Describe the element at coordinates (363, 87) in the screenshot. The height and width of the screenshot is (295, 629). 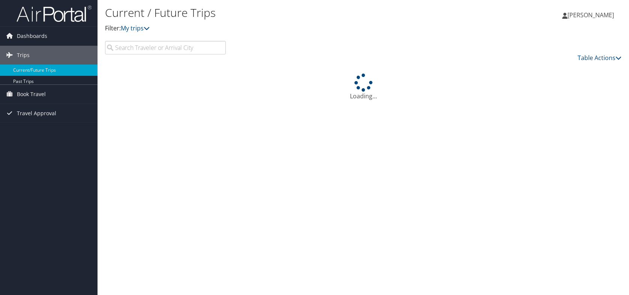
I see `div: Loading...` at that location.